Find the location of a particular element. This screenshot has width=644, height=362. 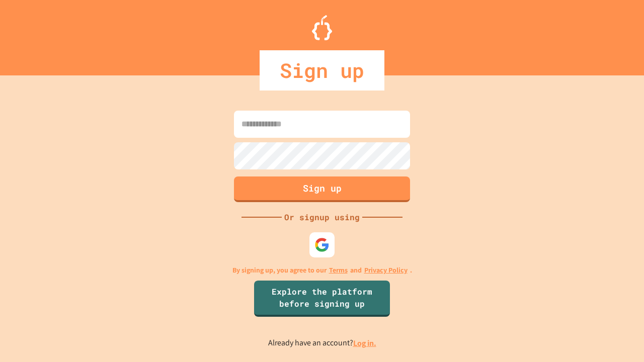

a: Explore the platform before signing up is located at coordinates (322, 299).